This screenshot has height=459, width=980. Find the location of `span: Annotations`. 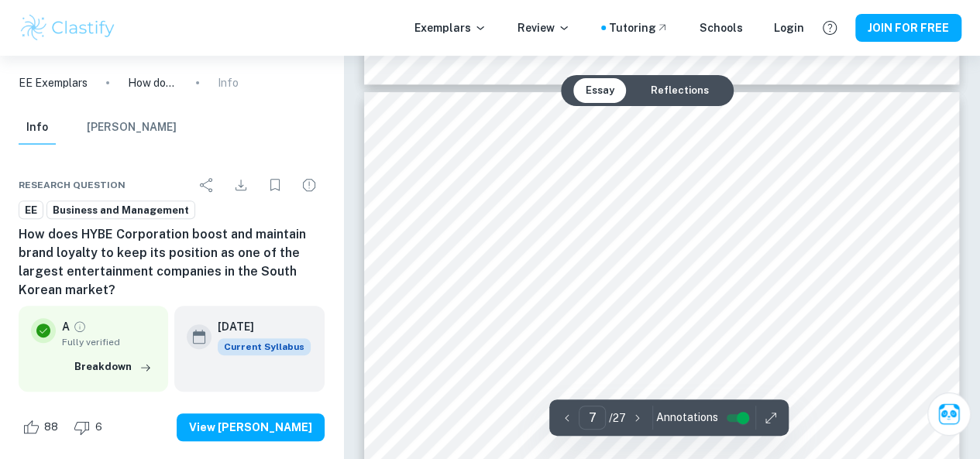

span: Annotations is located at coordinates (687, 418).